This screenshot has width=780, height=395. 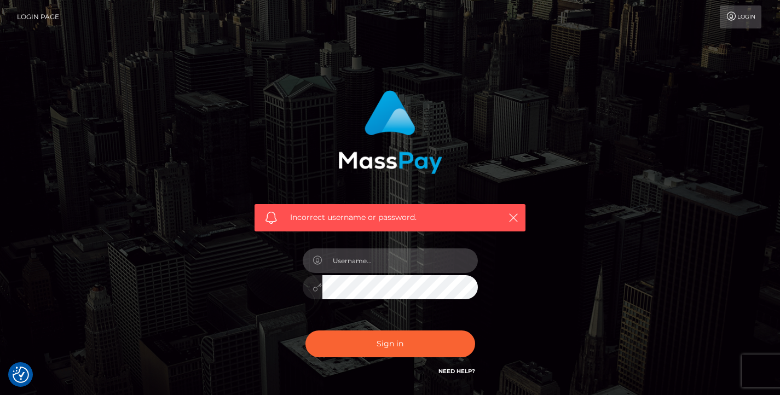 I want to click on img: MassPay Login, so click(x=390, y=132).